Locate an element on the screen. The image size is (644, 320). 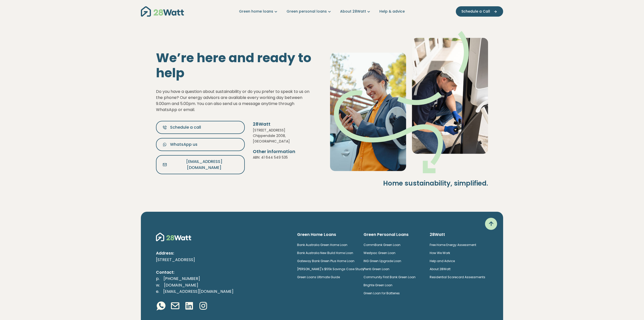
button: Schedule a call is located at coordinates (200, 127).